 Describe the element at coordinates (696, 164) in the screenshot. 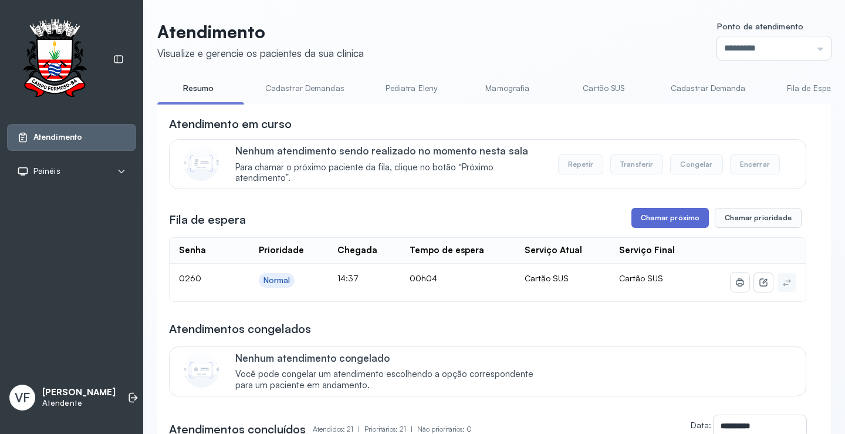

I see `button: Congelar` at that location.